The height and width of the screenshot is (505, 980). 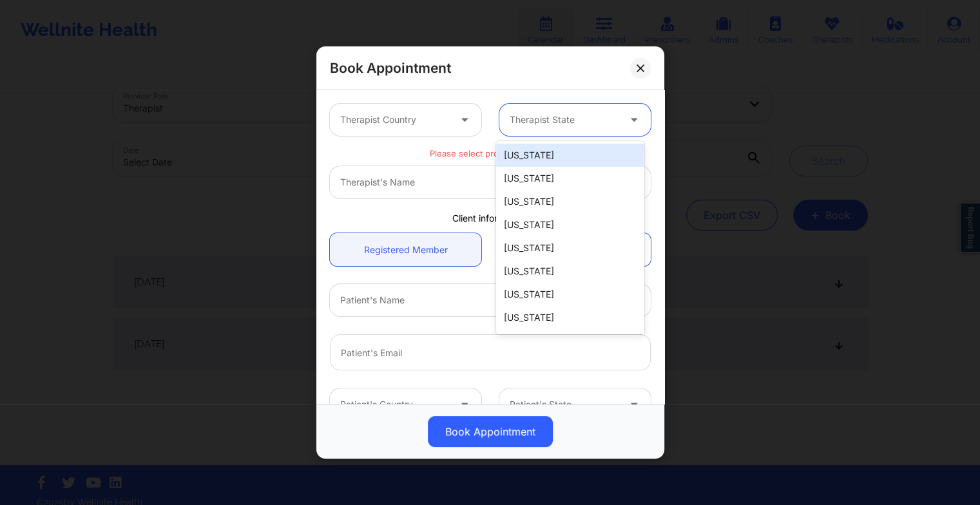 I want to click on a: Registered Member, so click(x=405, y=249).